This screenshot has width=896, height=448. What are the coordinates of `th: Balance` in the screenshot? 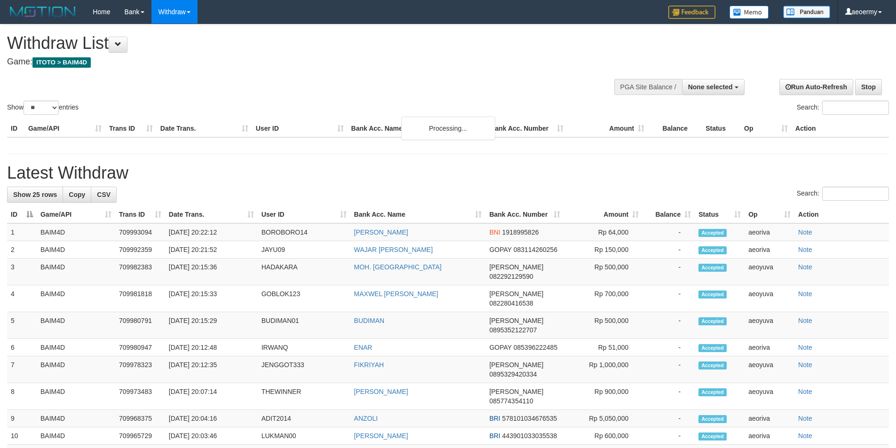 It's located at (675, 128).